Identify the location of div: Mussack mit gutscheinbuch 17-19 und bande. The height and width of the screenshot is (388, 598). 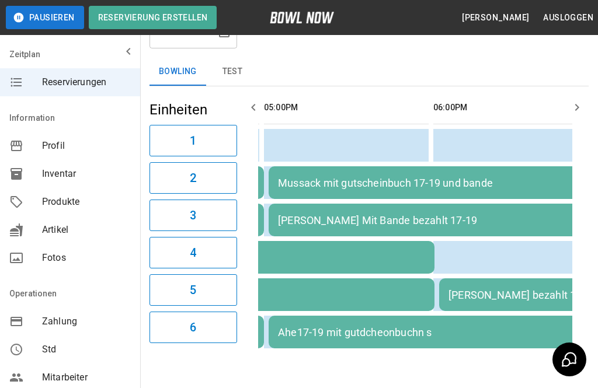
(437, 183).